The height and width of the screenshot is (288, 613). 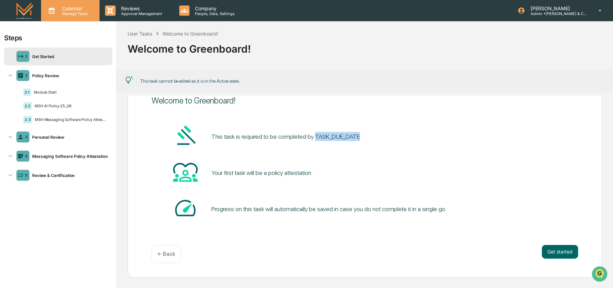 I want to click on span: Preclearance, so click(x=29, y=90).